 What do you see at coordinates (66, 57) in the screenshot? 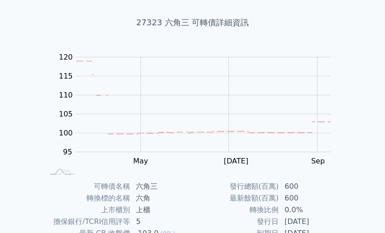
I see `tspan: 120` at bounding box center [66, 57].